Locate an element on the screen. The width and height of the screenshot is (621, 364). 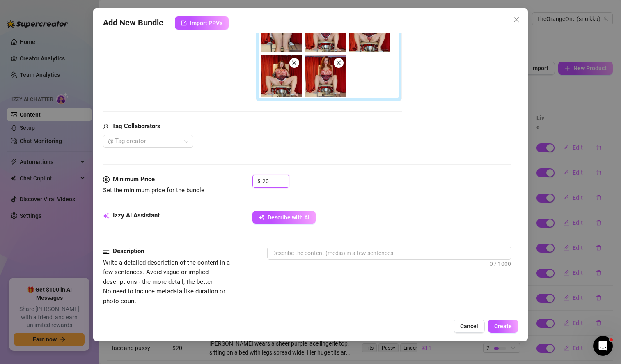
span: Close is located at coordinates (516, 20).